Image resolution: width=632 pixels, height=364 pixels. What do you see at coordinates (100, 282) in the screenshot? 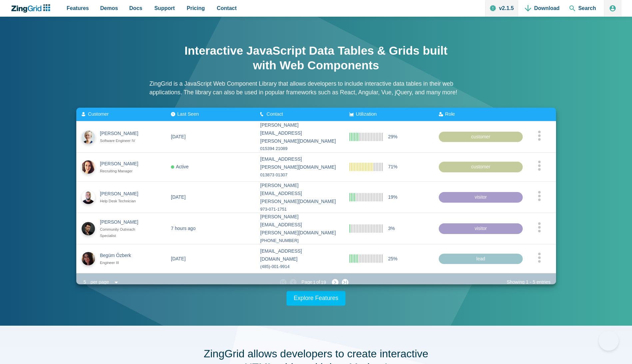
I see `div: per page` at bounding box center [100, 282].